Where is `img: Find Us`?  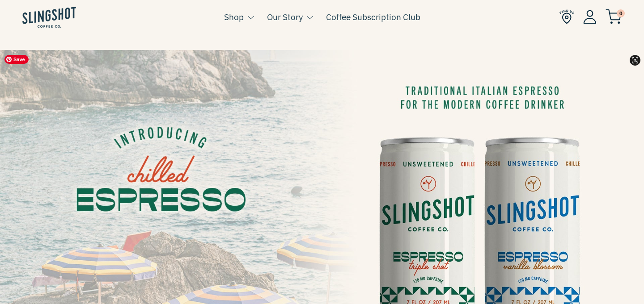
img: Find Us is located at coordinates (566, 16).